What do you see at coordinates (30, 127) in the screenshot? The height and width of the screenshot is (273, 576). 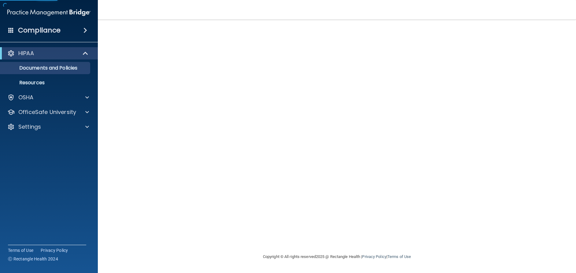 I see `p: Settings` at bounding box center [30, 127].